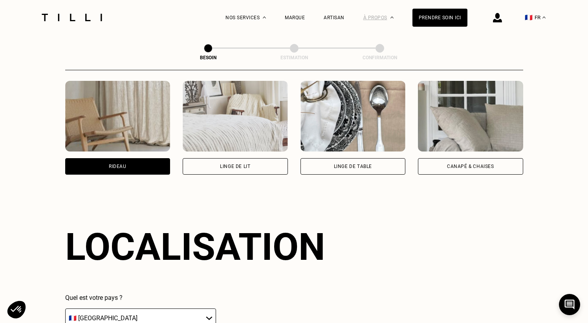  Describe the element at coordinates (117, 167) in the screenshot. I see `div: Rideau` at that location.